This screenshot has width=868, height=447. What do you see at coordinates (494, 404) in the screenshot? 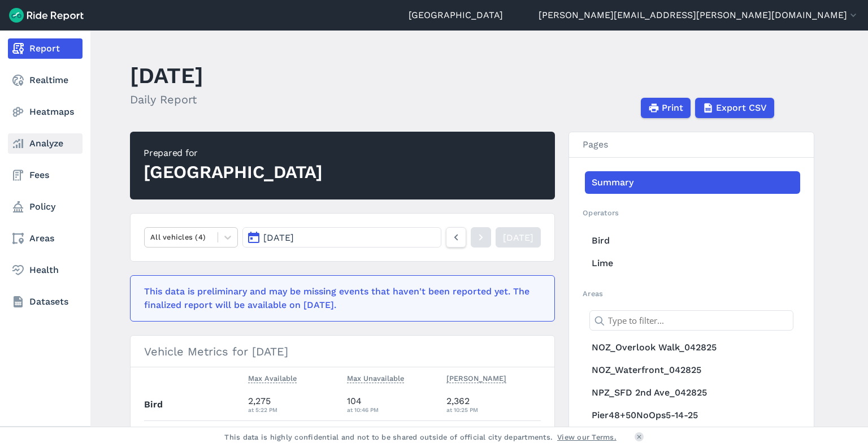
I see `div: 2,362` at bounding box center [494, 404].